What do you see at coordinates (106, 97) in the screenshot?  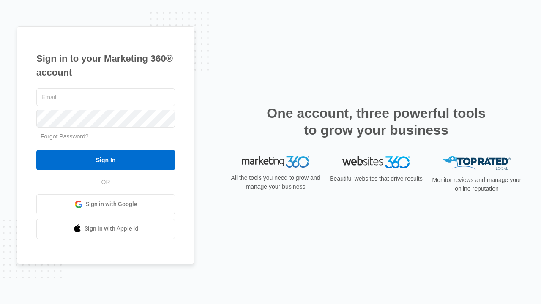 I see `input: Email` at bounding box center [106, 97].